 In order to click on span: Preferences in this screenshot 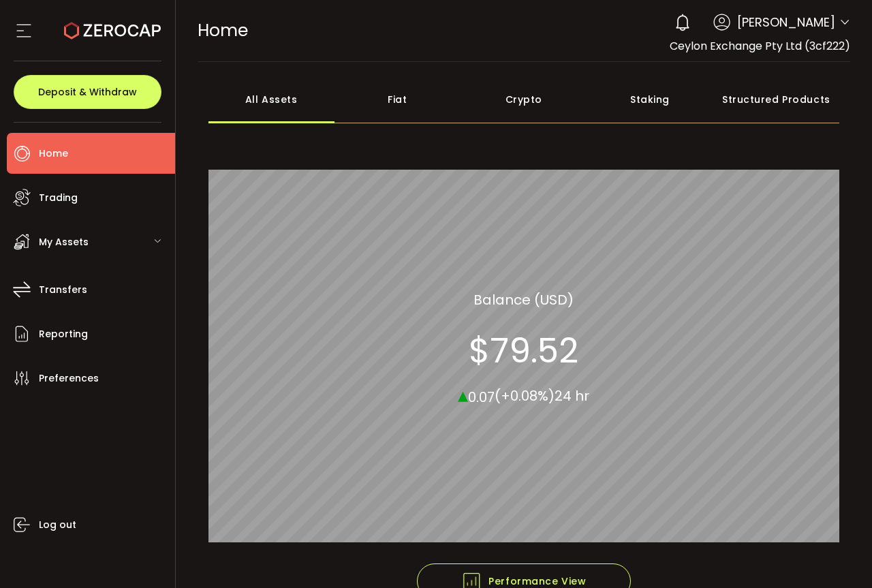, I will do `click(69, 378)`.